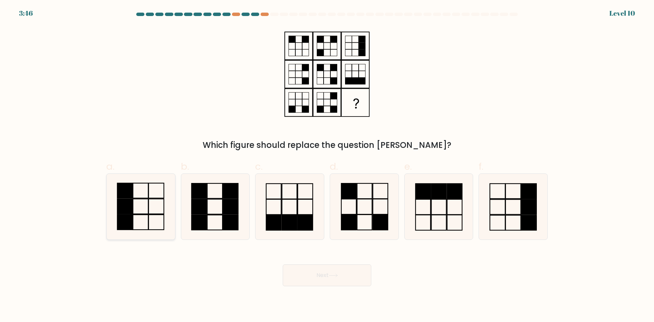 Image resolution: width=654 pixels, height=322 pixels. I want to click on span: b., so click(185, 166).